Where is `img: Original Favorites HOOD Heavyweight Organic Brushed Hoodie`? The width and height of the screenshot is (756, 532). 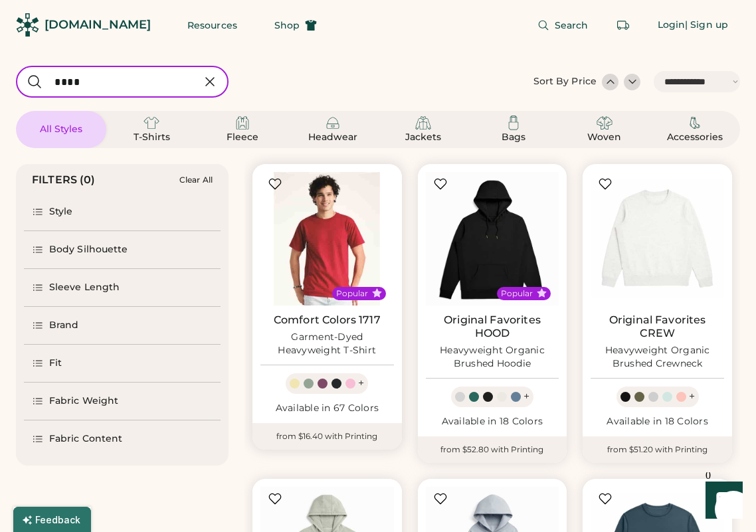
img: Original Favorites HOOD Heavyweight Organic Brushed Hoodie is located at coordinates (493, 238).